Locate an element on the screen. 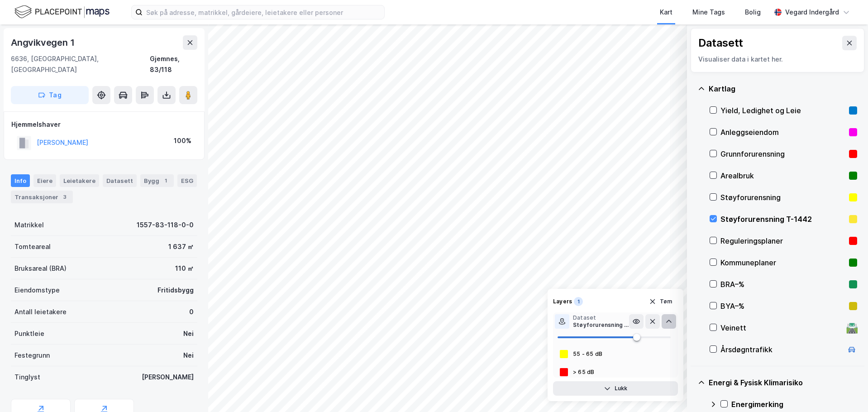 The width and height of the screenshot is (868, 412). div: Punktleie is located at coordinates (30, 334).